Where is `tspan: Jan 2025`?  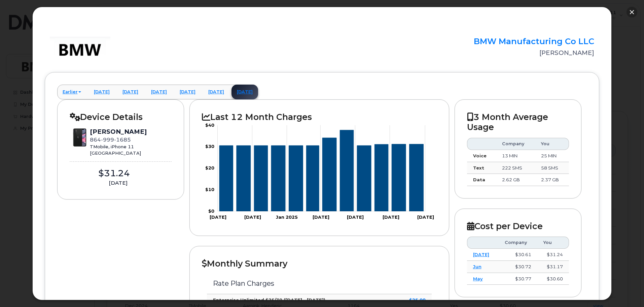
tspan: Jan 2025 is located at coordinates (287, 217).